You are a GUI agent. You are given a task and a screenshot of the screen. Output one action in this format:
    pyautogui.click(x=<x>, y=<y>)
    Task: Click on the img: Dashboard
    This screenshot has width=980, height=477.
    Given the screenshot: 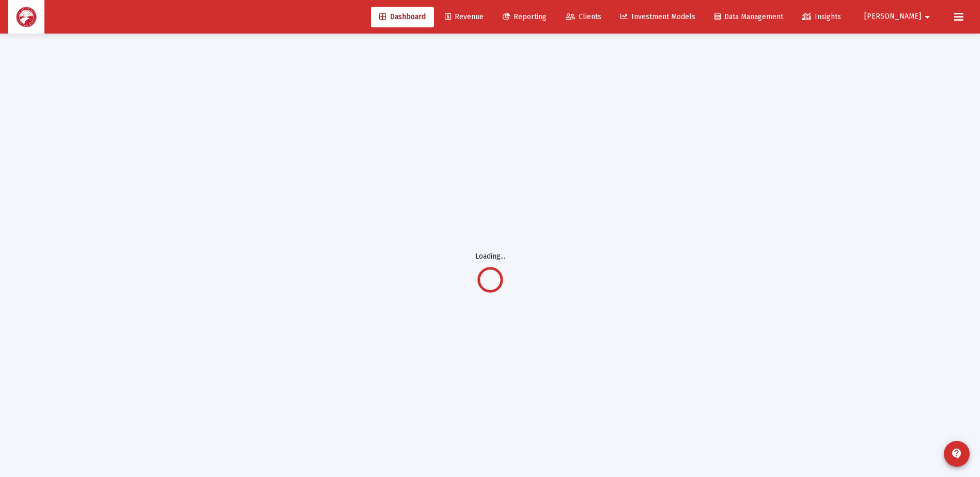 What is the action you would take?
    pyautogui.click(x=26, y=17)
    